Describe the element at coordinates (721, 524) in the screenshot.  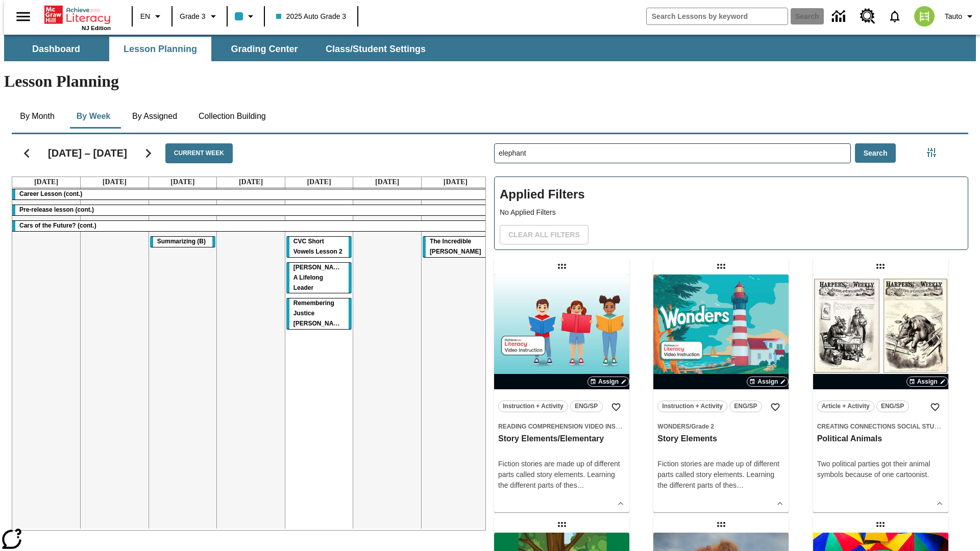
I see `div: Draggable lesson: Welcome to Pleistocene Park` at that location.